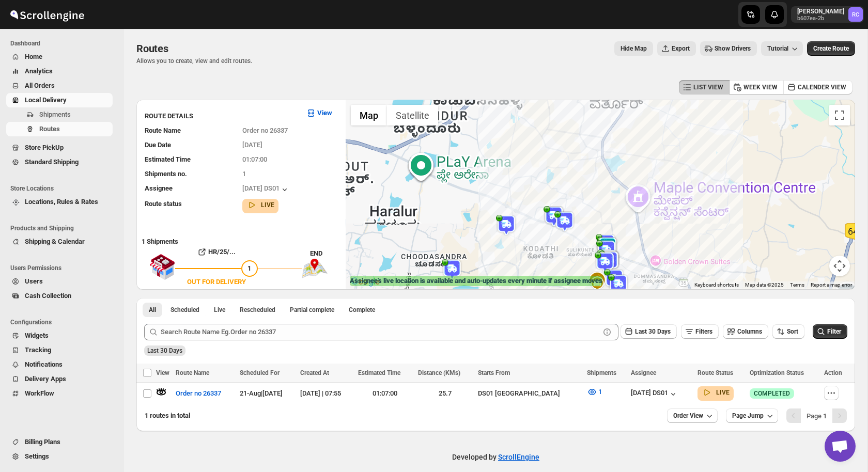 The width and height of the screenshot is (868, 472). Describe the element at coordinates (42, 441) in the screenshot. I see `span: Billing Plans` at that location.